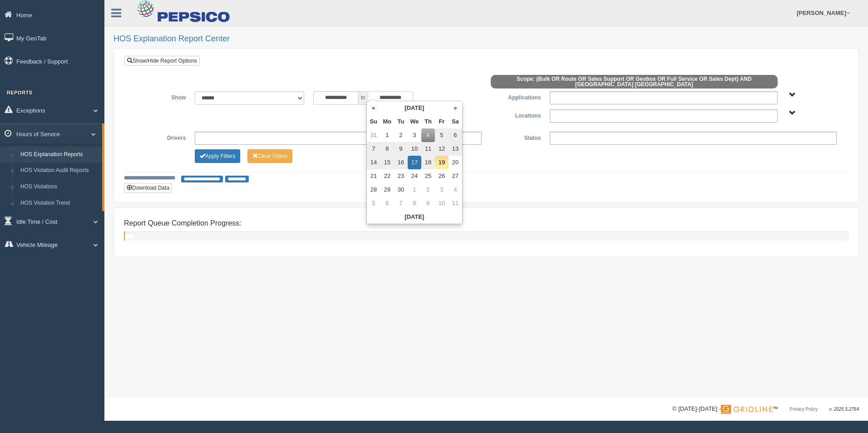 This screenshot has width=868, height=433. What do you see at coordinates (59, 203) in the screenshot?
I see `a: HOS Violation Trend` at bounding box center [59, 203].